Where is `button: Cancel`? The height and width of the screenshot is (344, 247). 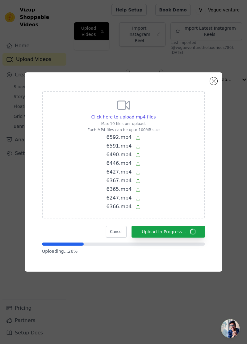 button: Cancel is located at coordinates (116, 231).